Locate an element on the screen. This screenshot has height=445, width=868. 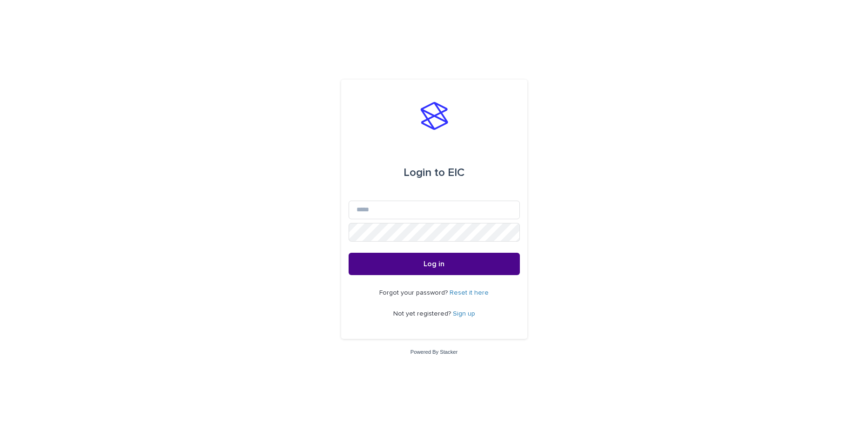
span: Log in is located at coordinates (434, 264).